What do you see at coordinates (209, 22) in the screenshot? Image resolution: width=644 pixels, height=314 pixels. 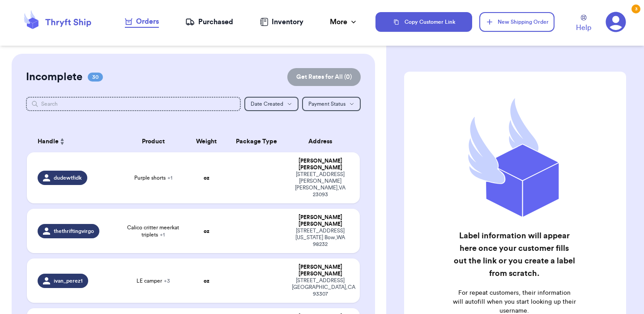 I see `a: Purchased` at bounding box center [209, 22].